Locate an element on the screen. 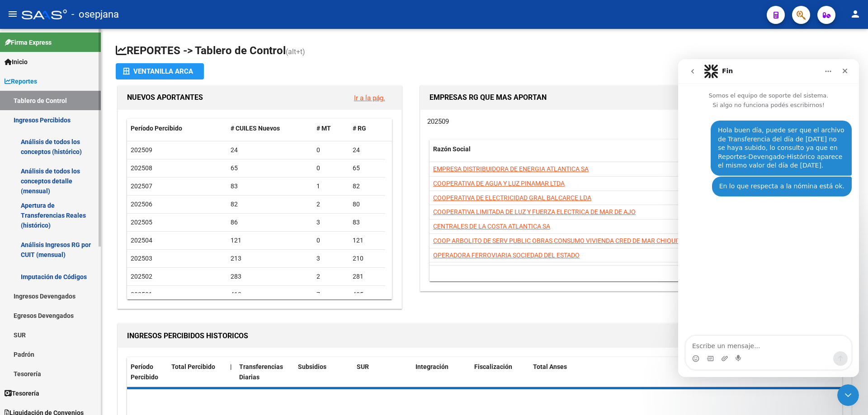  span: Tesorería is located at coordinates (22, 393).